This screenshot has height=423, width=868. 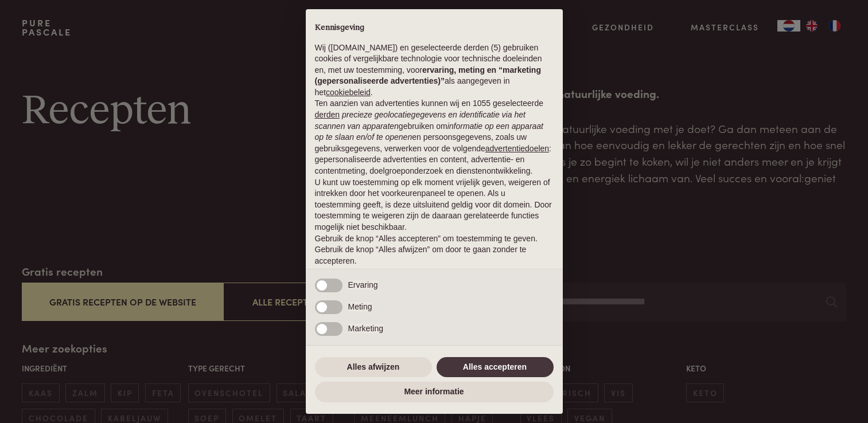 What do you see at coordinates (420, 121) in the screenshot?
I see `em: precieze geolocatiegegevens en identificatie via het scannen van apparaten` at bounding box center [420, 121].